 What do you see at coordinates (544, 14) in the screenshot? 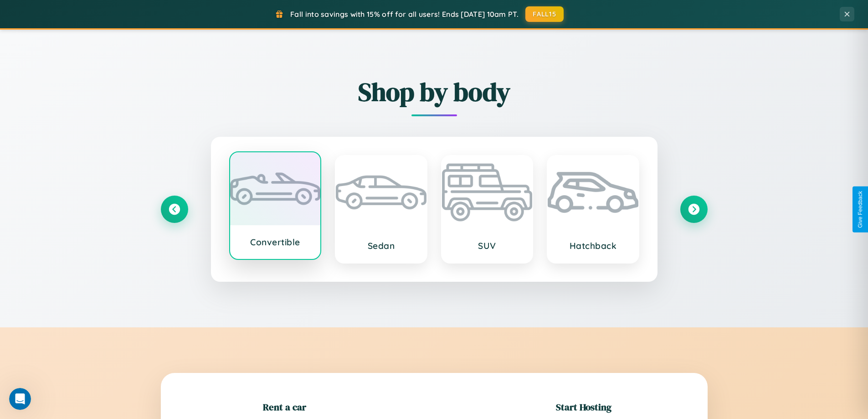
I see `button: FALL15` at bounding box center [544, 14].